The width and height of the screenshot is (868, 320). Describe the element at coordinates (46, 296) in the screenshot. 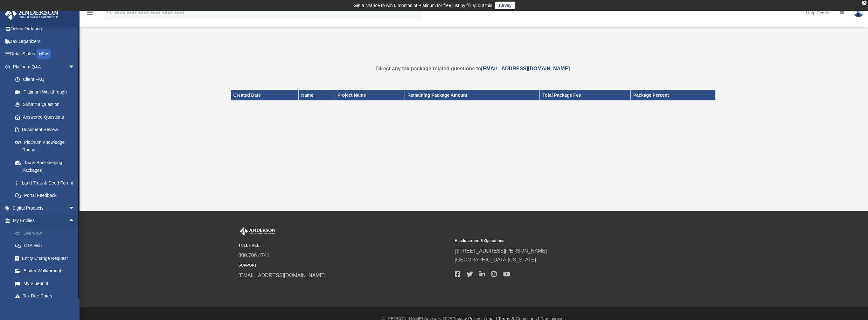

I see `a: Tax Due Dates` at that location.